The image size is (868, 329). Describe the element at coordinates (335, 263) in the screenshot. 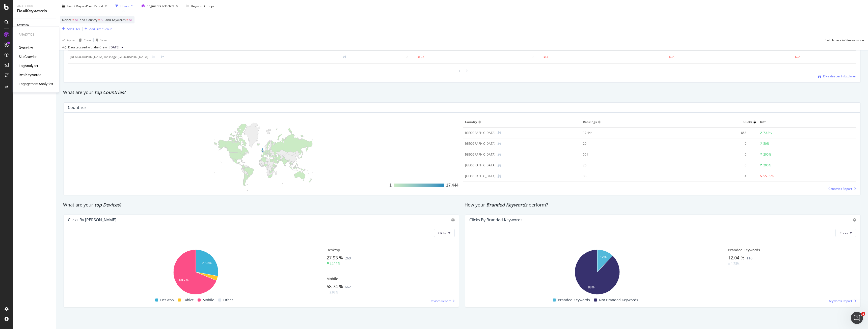

I see `div: 25.11%` at that location.